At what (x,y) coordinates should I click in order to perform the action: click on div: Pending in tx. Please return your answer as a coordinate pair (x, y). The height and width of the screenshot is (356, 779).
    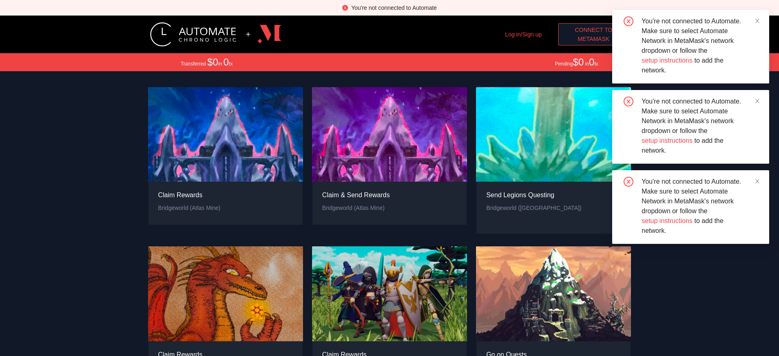
    Looking at the image, I should click on (576, 62).